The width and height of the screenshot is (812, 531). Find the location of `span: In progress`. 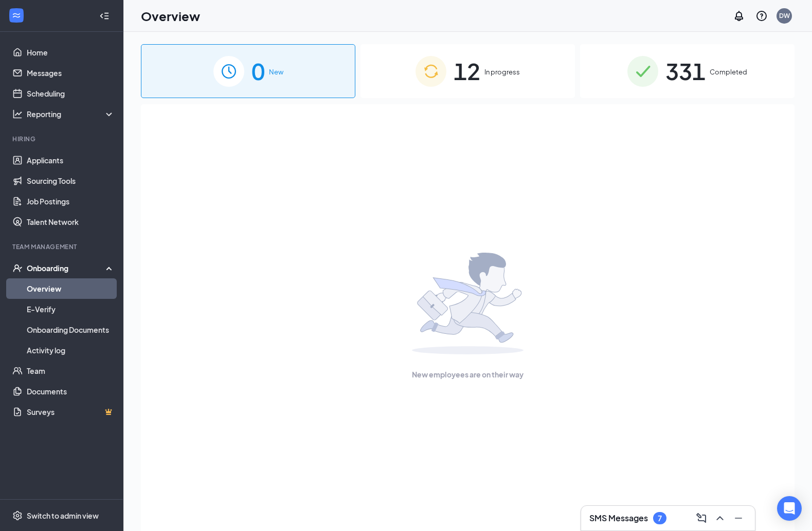

span: In progress is located at coordinates (502, 72).